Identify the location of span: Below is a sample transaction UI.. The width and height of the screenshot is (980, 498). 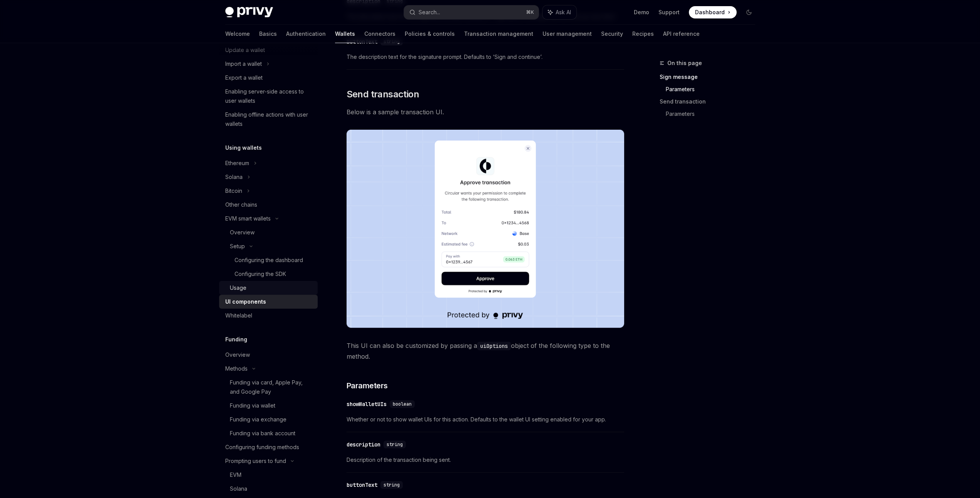
(485, 112).